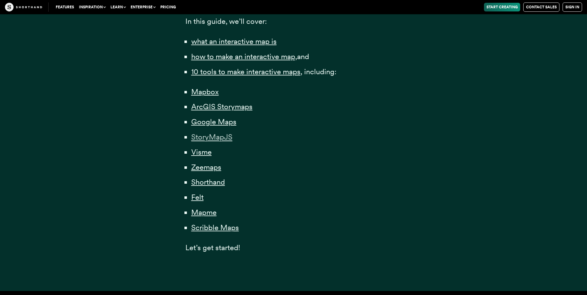 Image resolution: width=587 pixels, height=295 pixels. What do you see at coordinates (502, 7) in the screenshot?
I see `a: Start Creating` at bounding box center [502, 7].